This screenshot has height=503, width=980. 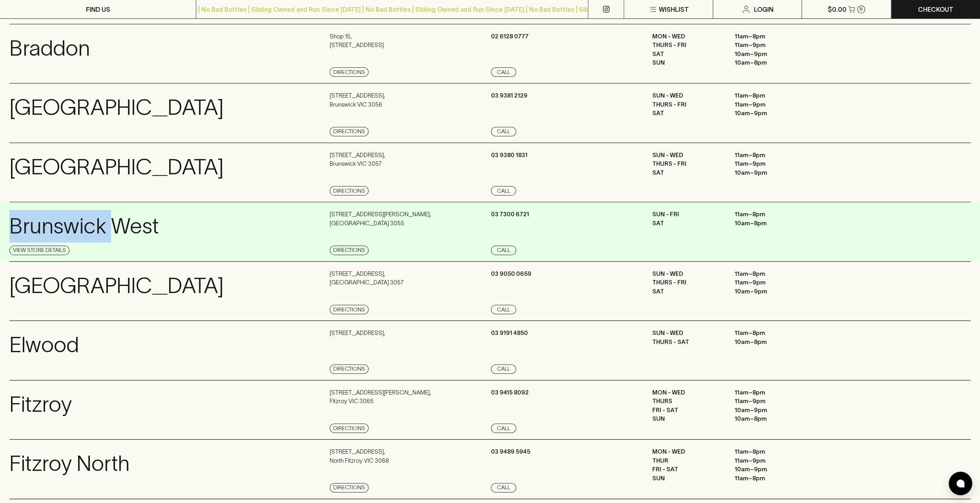 What do you see at coordinates (861, 9) in the screenshot?
I see `p: 0` at bounding box center [861, 9].